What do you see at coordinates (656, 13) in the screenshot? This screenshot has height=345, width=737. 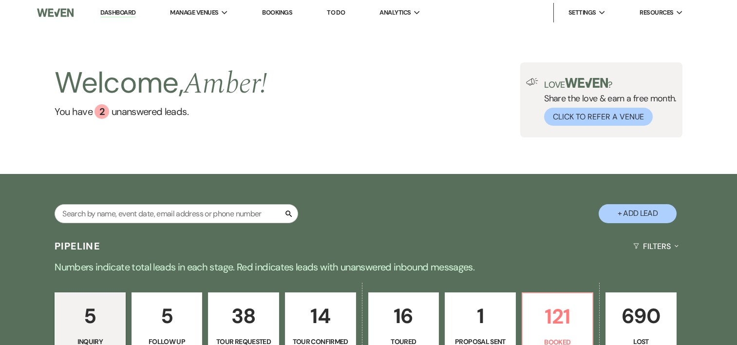 I see `span: Resources` at bounding box center [656, 13].